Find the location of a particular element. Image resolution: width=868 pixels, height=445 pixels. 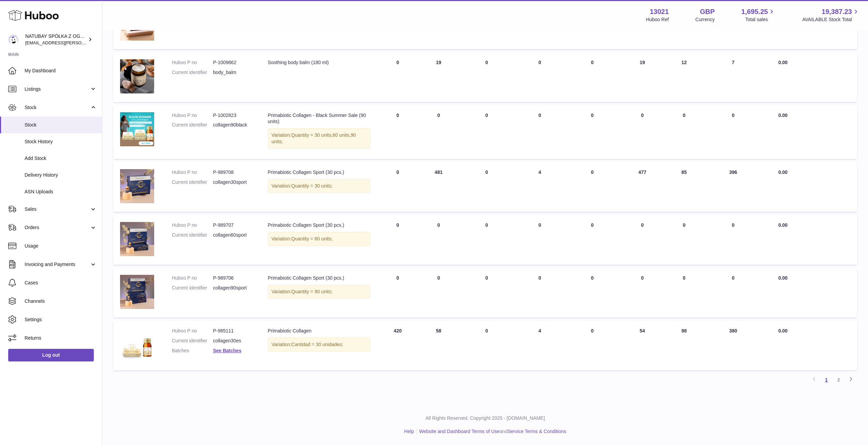

li: and is located at coordinates (491, 431).